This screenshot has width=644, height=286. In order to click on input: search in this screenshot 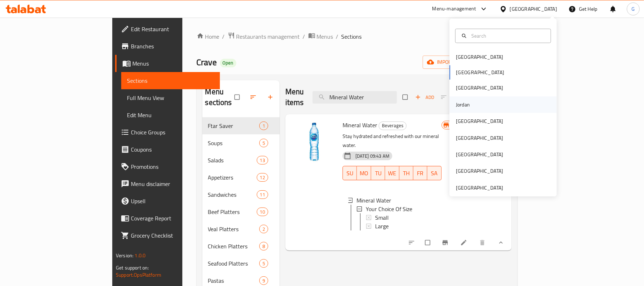, I will do `click(355, 97)`.